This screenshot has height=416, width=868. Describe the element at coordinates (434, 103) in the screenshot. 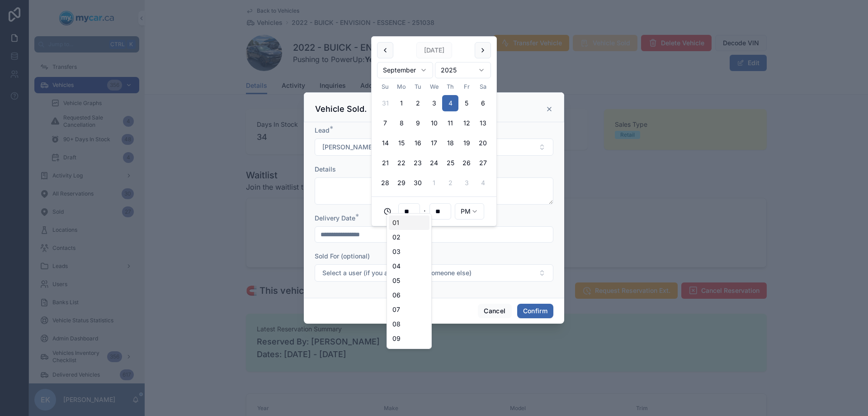

I see `button: Wednesday, September 3rd, 2025` at that location.